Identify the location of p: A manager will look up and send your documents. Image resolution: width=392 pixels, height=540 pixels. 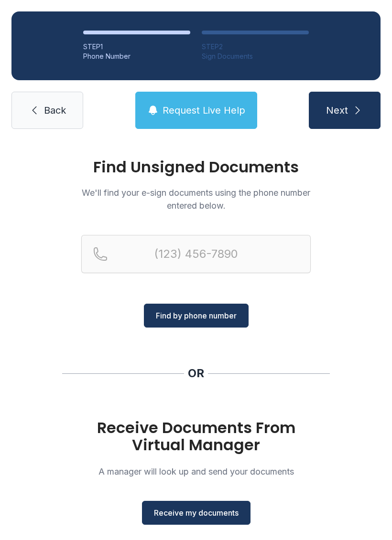
(196, 471).